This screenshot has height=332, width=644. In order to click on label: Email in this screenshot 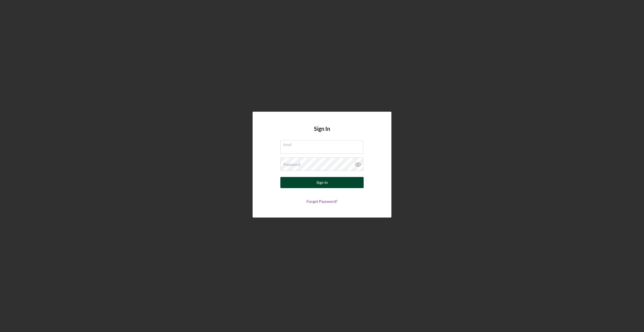, I will do `click(323, 144)`.